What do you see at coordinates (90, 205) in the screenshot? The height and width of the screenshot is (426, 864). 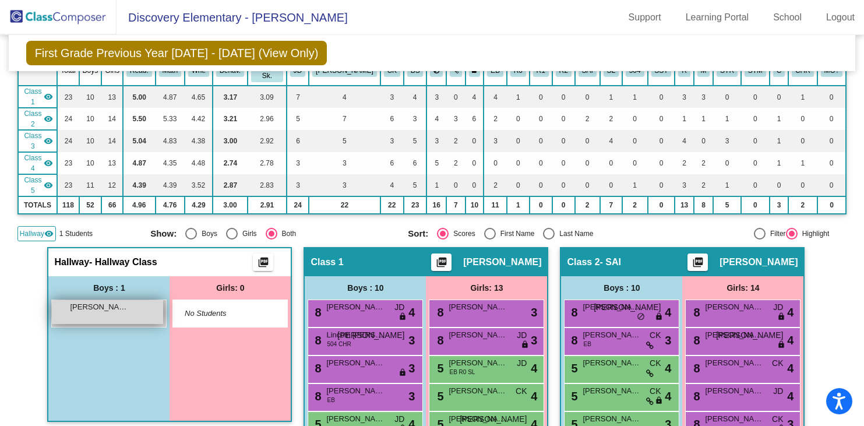 I see `td: 52` at bounding box center [90, 205].